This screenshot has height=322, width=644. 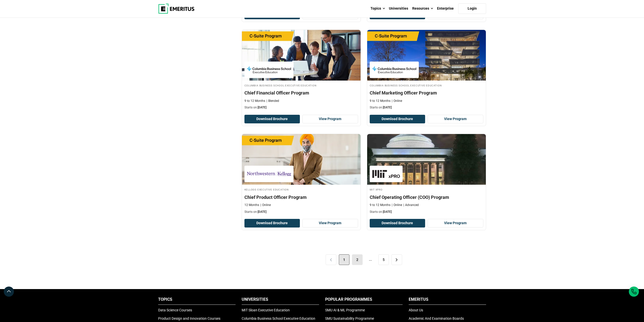 I want to click on a: Leadership Course by MIT xPRO - December 9, 2025 MIT xPRO MIT xPRO Chief Operating Officer (COO) ..., so click(x=426, y=175).